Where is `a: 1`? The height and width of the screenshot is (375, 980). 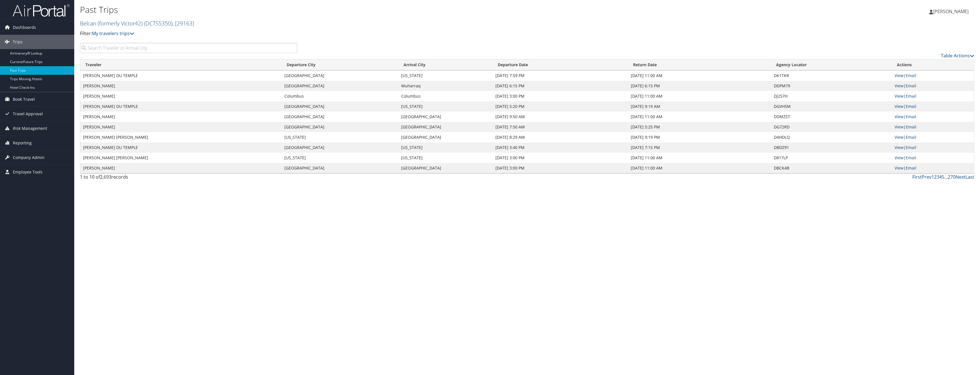
a: 1 is located at coordinates (932, 177).